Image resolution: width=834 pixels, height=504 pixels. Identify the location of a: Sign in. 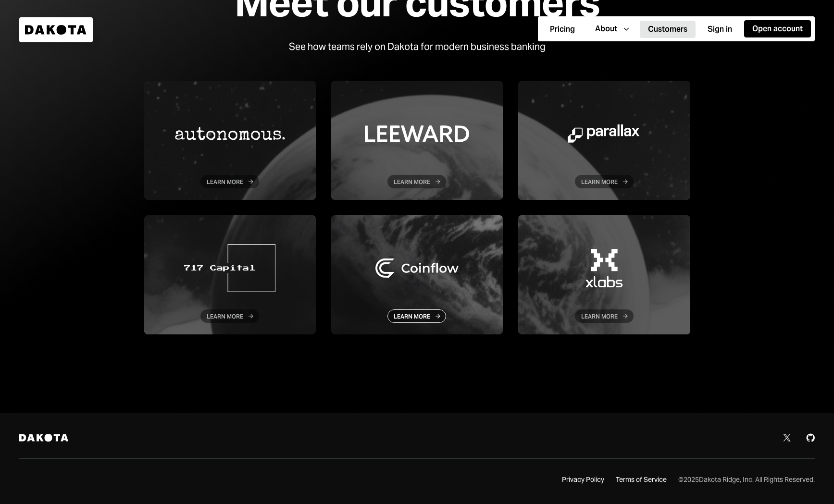
(720, 29).